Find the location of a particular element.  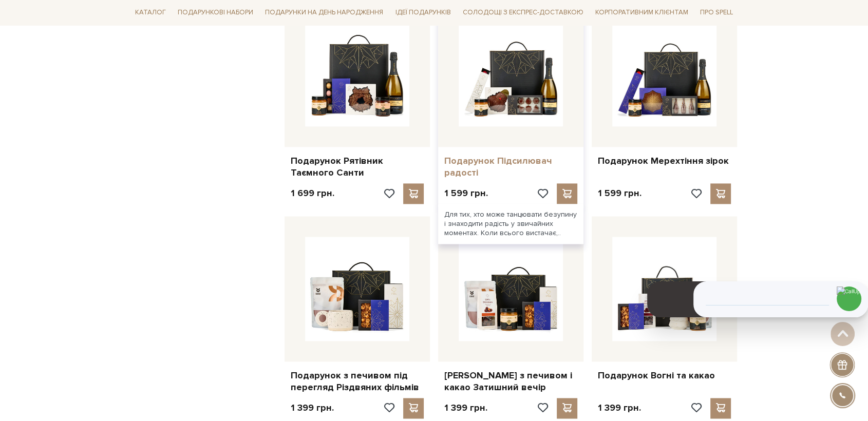

a: Подарунок Підсилювач радості is located at coordinates (510, 167).